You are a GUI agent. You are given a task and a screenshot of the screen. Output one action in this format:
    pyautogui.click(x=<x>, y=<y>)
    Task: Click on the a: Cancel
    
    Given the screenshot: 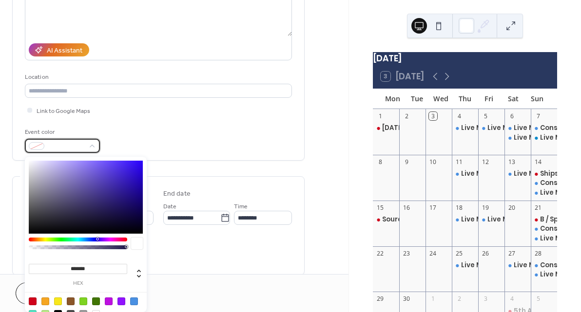 What is the action you would take?
    pyautogui.click(x=45, y=293)
    